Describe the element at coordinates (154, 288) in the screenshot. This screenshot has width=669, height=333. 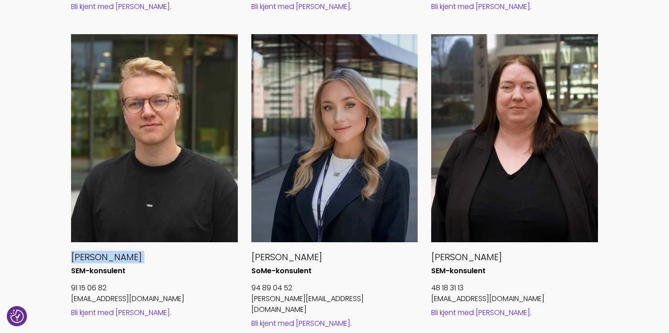
I see `p: 91 15 06 82` at that location.